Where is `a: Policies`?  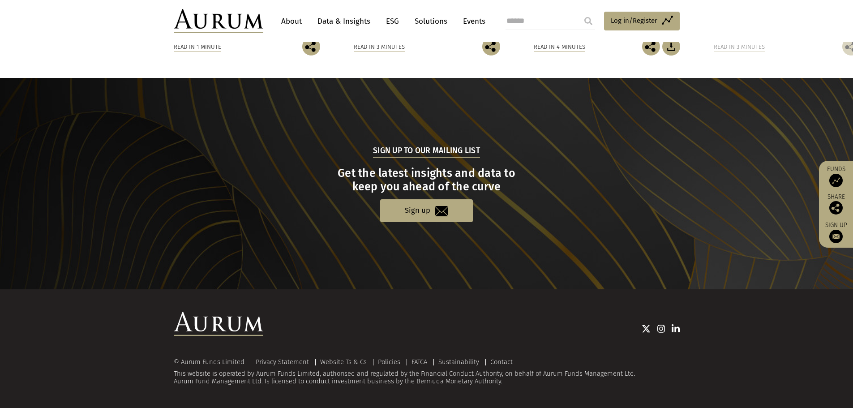
a: Policies is located at coordinates (389, 362).